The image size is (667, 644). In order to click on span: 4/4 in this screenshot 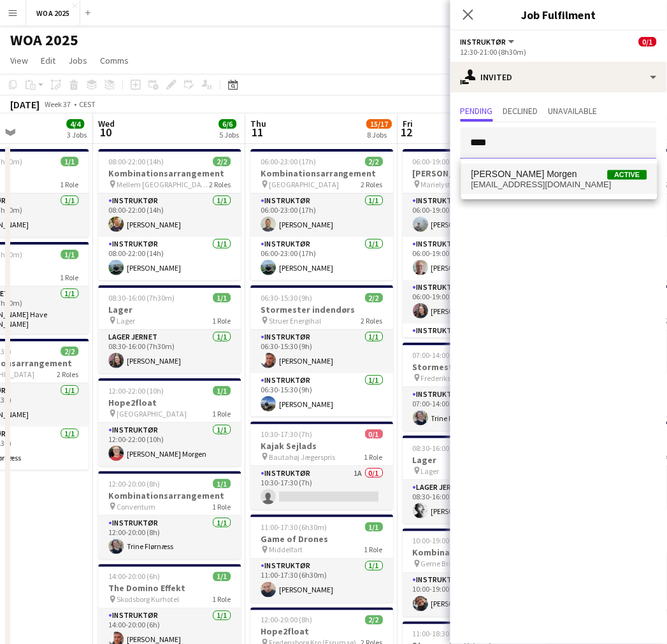, I will do `click(75, 124)`.